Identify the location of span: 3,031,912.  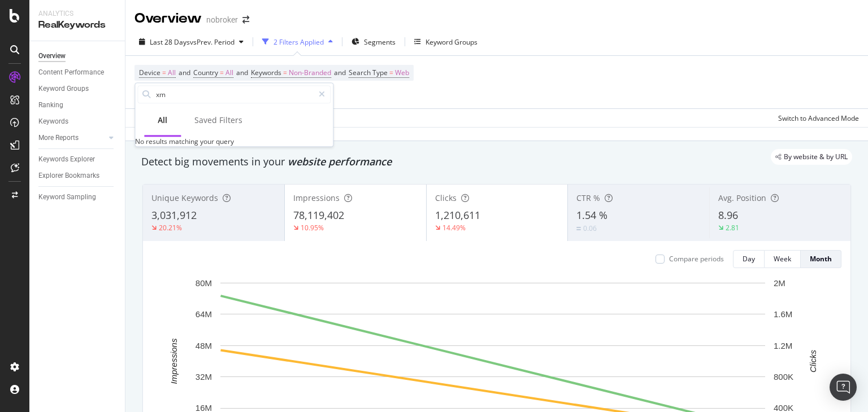
(174, 215).